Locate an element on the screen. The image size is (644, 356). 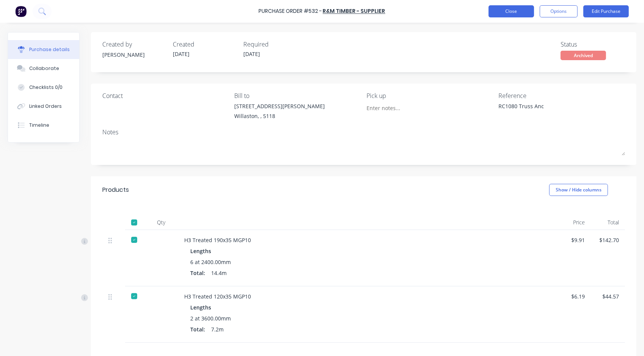
button: Checklists 0/0 is located at coordinates (43, 87).